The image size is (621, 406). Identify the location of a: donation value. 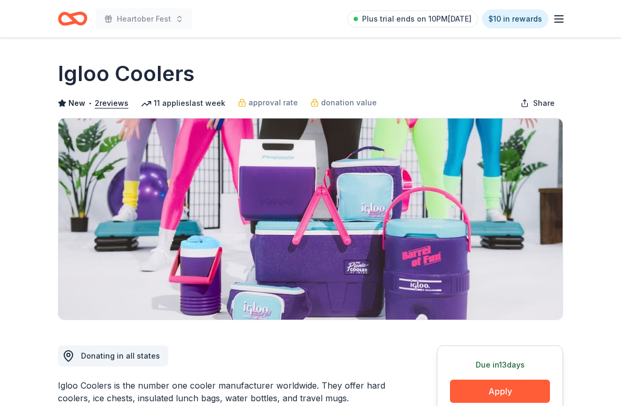
(344, 103).